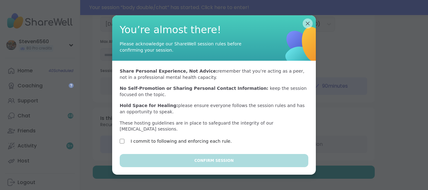  Describe the element at coordinates (214, 92) in the screenshot. I see `p: keep the session focused on the topic.` at that location.